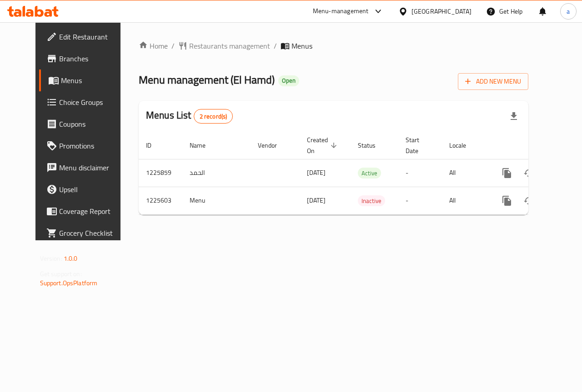  Describe the element at coordinates (373, 146) in the screenshot. I see `span: Status` at that location.